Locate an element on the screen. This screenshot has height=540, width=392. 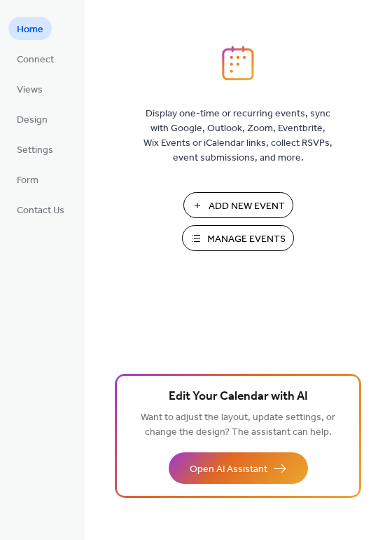
span: Add New Event is located at coordinates (247, 206).